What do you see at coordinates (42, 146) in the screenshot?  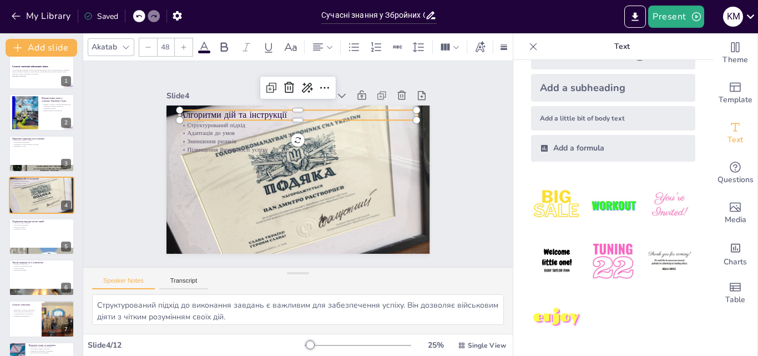 I see `p: Впевненість у діях` at bounding box center [42, 146].